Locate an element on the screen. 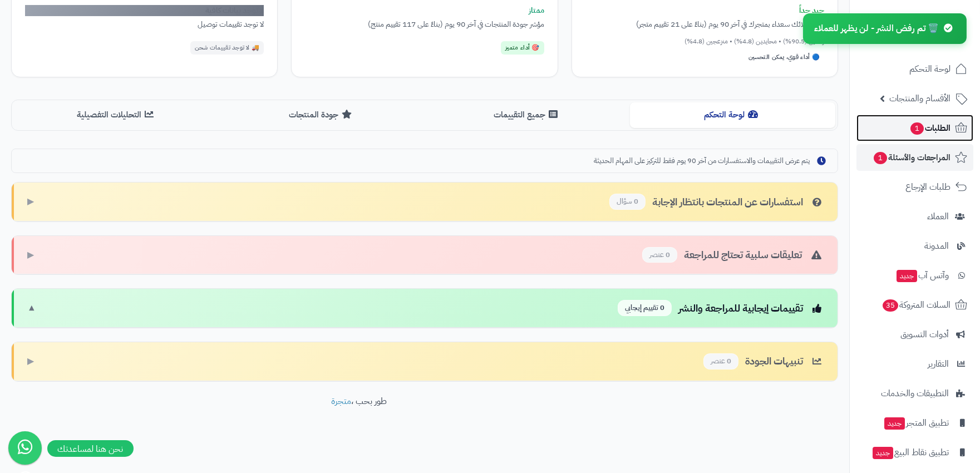 Image resolution: width=980 pixels, height=473 pixels. div: 🚚 لا توجد تقييمات شحن is located at coordinates (227, 48).